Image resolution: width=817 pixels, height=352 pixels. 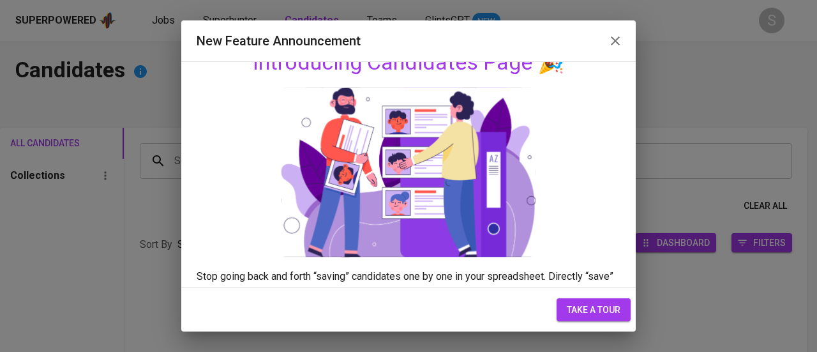 I want to click on span: take a tour, so click(x=594, y=310).